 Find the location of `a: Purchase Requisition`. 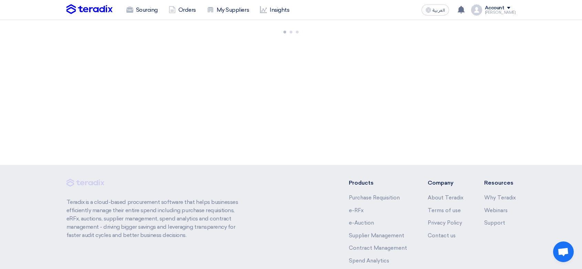

a: Purchase Requisition is located at coordinates (375, 198).